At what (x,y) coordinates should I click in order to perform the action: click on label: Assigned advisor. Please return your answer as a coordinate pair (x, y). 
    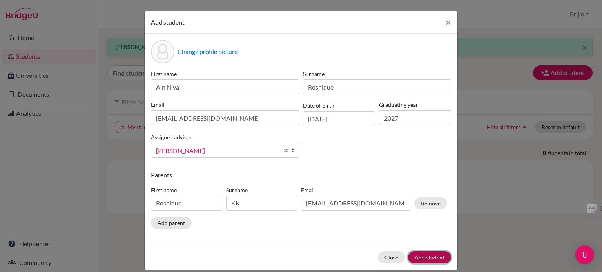
    Looking at the image, I should click on (171, 137).